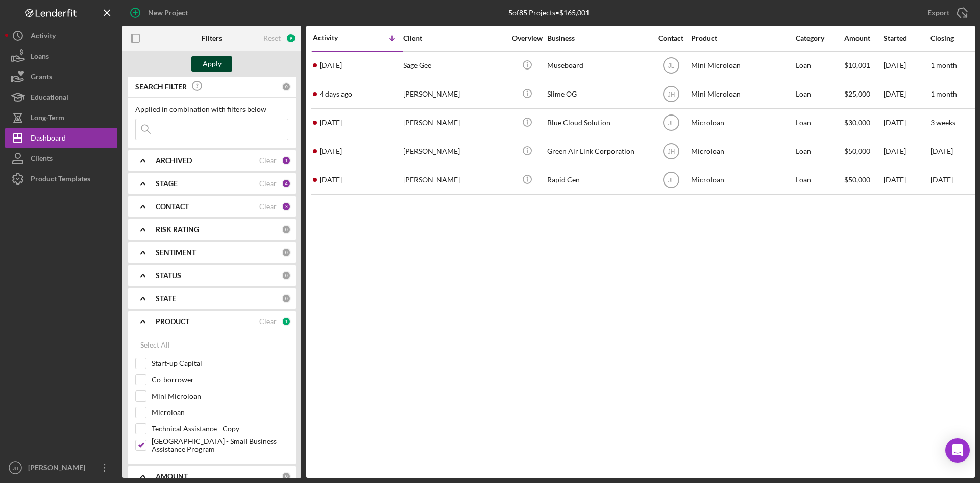 This screenshot has height=483, width=980. What do you see at coordinates (161, 87) in the screenshot?
I see `b: SEARCH FILTER` at bounding box center [161, 87].